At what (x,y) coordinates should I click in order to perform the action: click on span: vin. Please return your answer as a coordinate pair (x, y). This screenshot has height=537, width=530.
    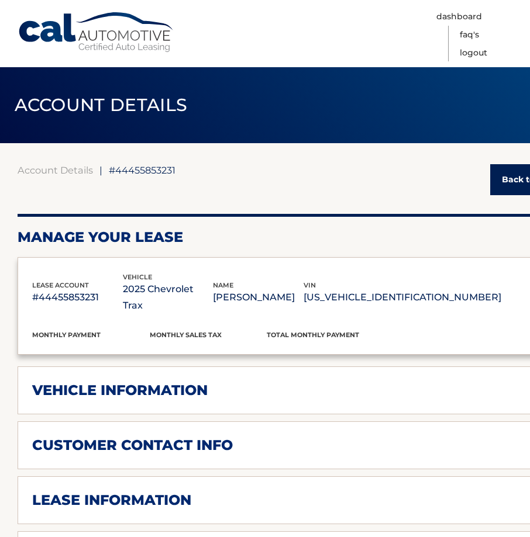
    Looking at the image, I should click on (309, 285).